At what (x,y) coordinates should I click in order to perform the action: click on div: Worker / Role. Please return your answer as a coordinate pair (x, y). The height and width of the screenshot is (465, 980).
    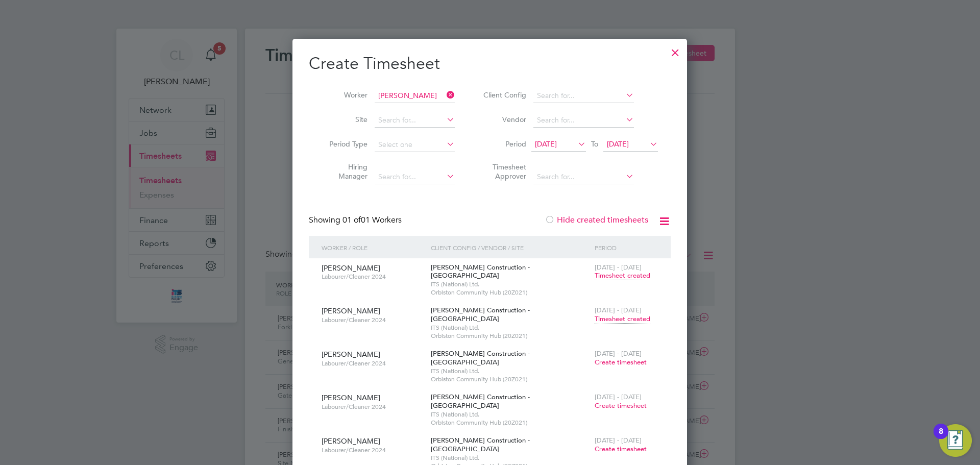
    Looking at the image, I should click on (373, 247).